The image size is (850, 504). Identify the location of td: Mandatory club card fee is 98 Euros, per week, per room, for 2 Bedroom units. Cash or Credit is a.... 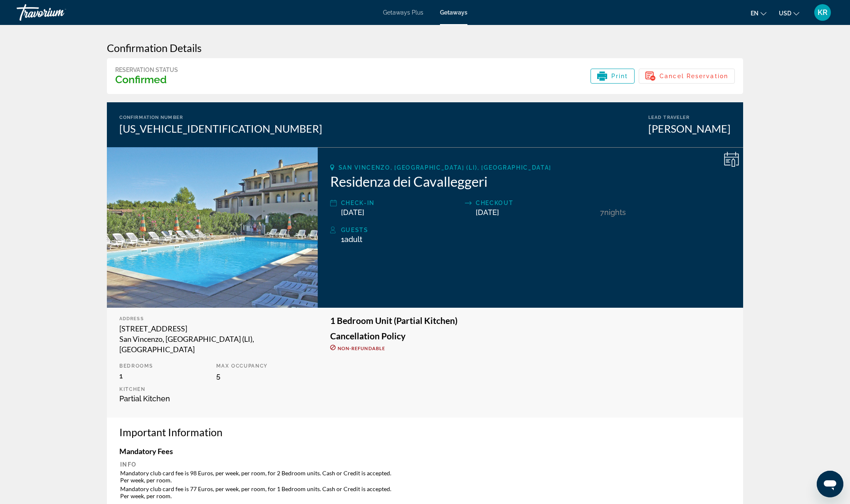
(425, 477).